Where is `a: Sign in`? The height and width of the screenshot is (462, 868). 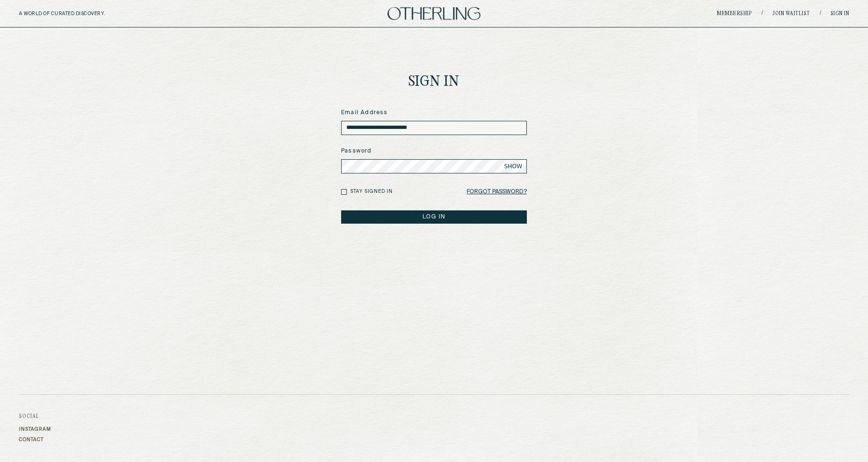
a: Sign in is located at coordinates (840, 14).